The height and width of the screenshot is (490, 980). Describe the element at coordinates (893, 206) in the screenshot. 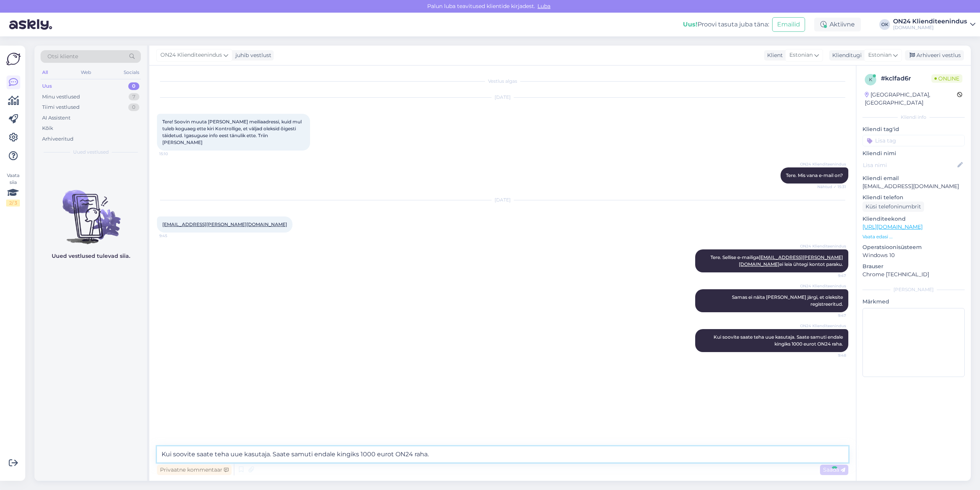

I see `div: Küsi telefoninumbrit` at that location.